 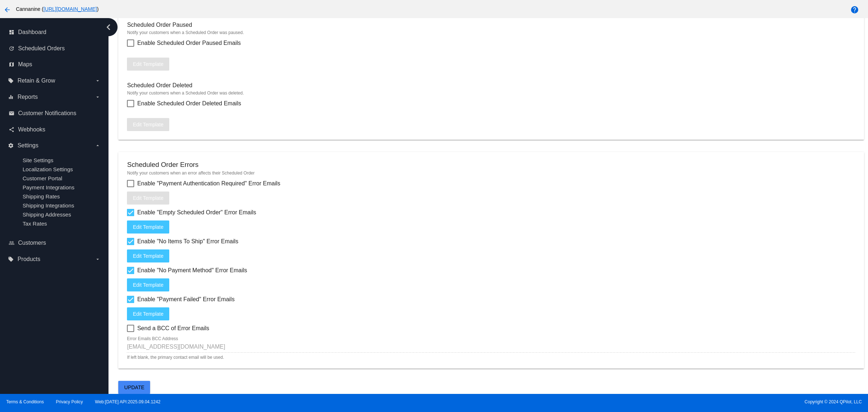 I want to click on i: update, so click(x=12, y=49).